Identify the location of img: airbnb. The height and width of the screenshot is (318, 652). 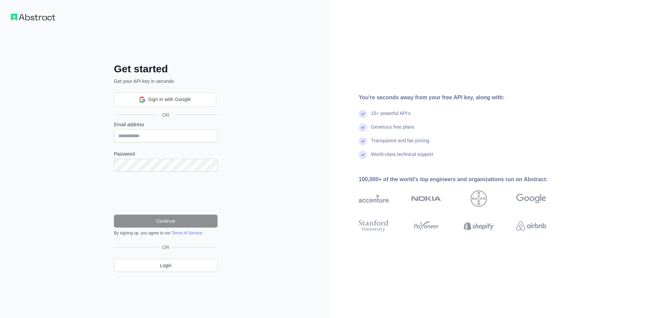
(531, 226).